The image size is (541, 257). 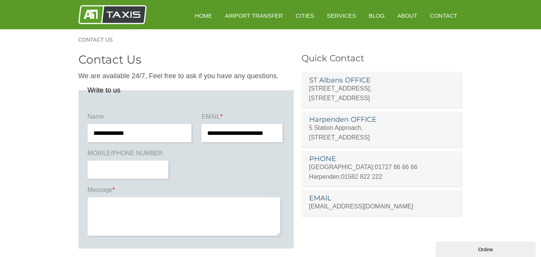 I want to click on h3: Harpenden OFFICE, so click(x=382, y=119).